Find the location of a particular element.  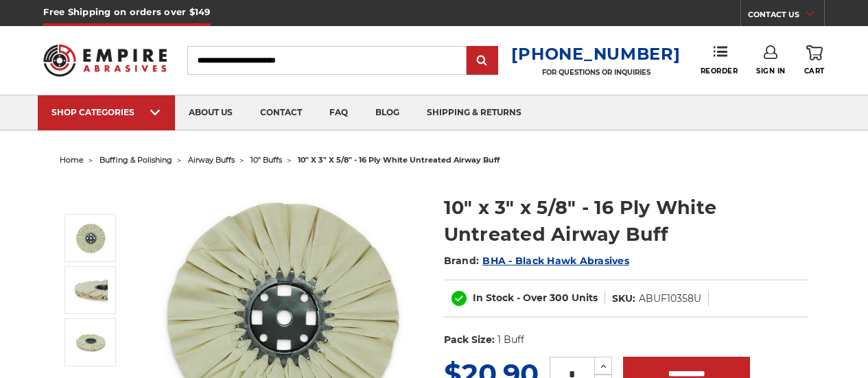

dt: Pack Size: is located at coordinates (470, 340).